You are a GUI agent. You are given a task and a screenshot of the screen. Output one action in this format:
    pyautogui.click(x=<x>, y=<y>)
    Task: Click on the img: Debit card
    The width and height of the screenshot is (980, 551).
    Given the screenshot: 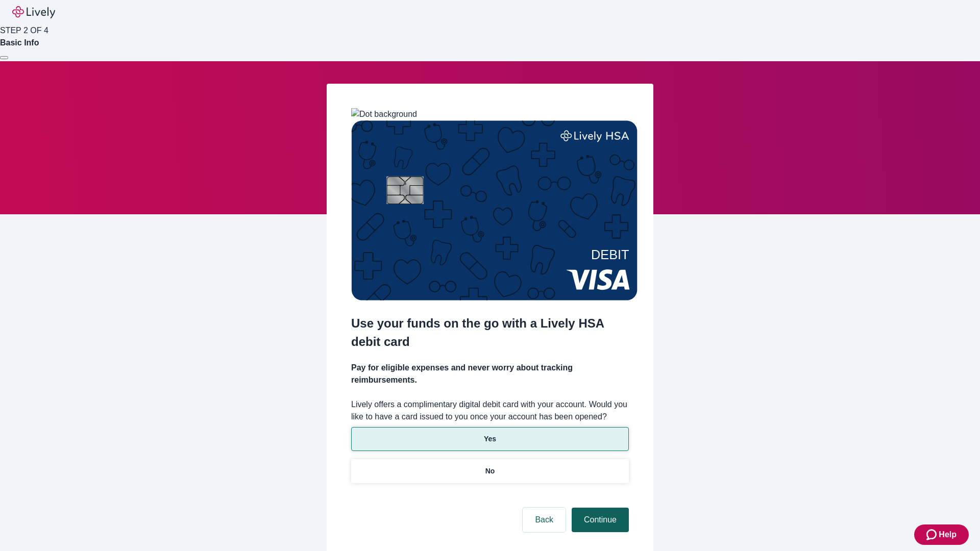 What is the action you would take?
    pyautogui.click(x=494, y=210)
    